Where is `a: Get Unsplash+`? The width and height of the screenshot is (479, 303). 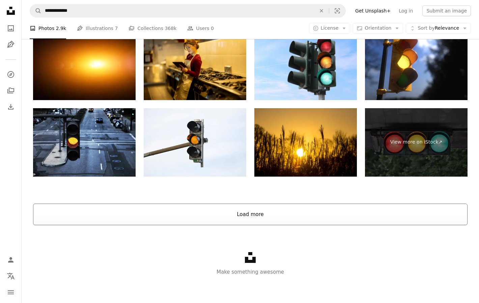
a: Get Unsplash+ is located at coordinates (373, 11).